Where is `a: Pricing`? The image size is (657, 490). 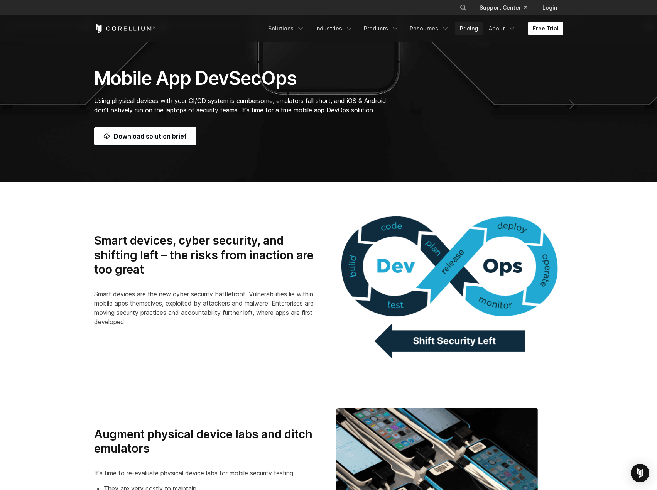
a: Pricing is located at coordinates (469, 29).